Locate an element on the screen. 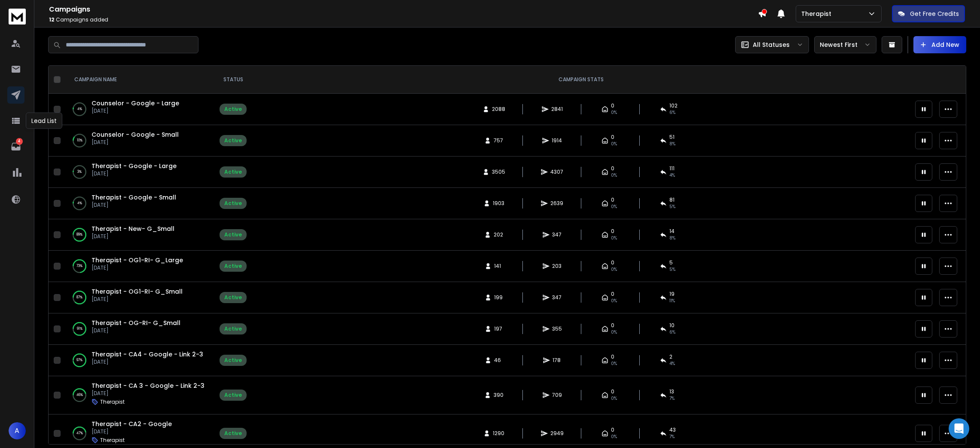 This screenshot has height=448, width=980. span: 1903 is located at coordinates (498, 204).